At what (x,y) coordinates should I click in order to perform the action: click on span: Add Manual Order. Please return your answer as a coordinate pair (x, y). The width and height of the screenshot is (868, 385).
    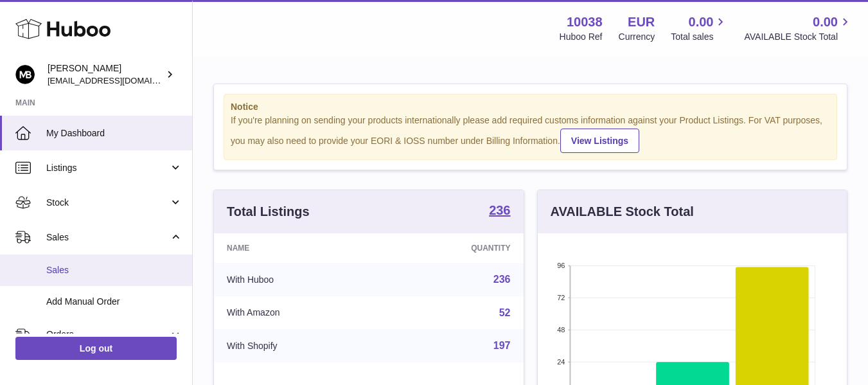
    Looking at the image, I should click on (114, 302).